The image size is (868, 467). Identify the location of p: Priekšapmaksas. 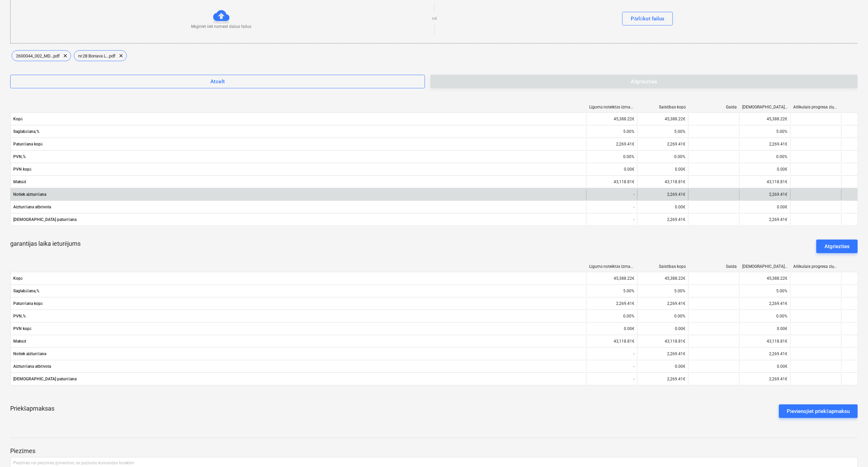
(32, 411).